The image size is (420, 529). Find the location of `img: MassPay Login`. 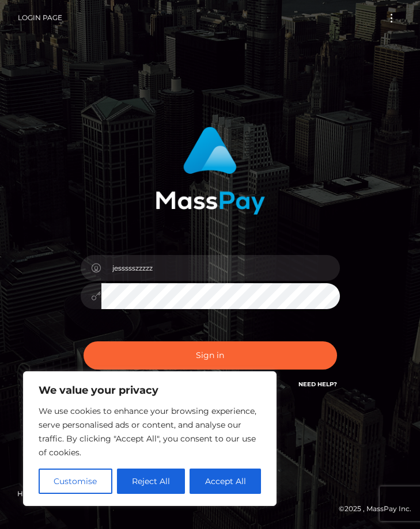

img: MassPay Login is located at coordinates (210, 170).